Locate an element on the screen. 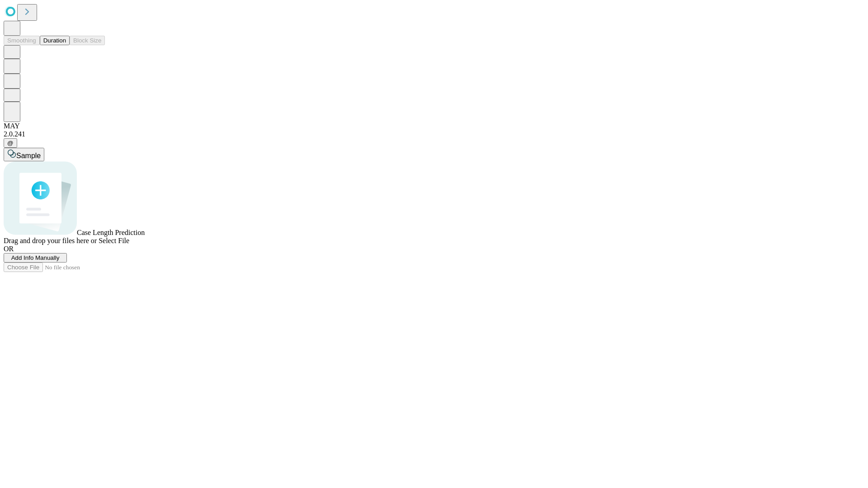  button: Add Info Manually is located at coordinates (36, 258).